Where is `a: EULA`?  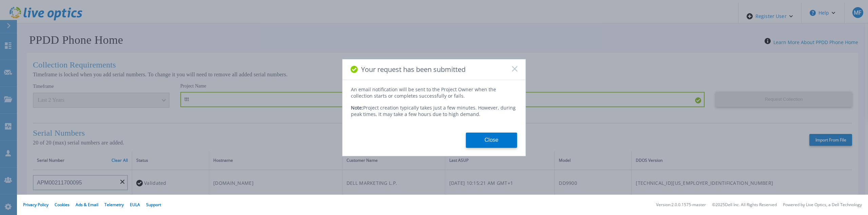 a: EULA is located at coordinates (135, 205).